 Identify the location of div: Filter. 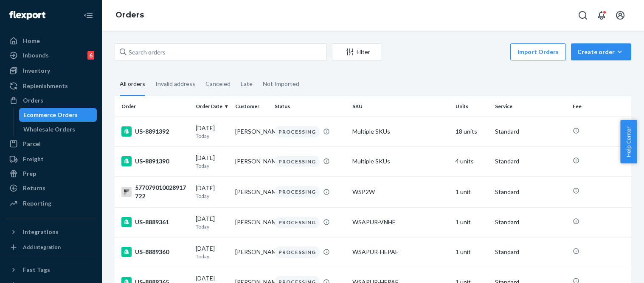
(356, 52).